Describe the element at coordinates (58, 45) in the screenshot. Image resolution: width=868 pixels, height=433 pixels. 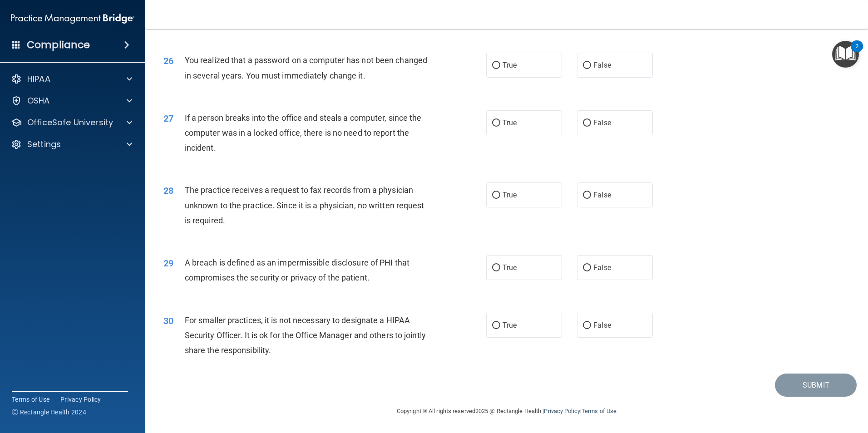
I see `h4: Compliance` at that location.